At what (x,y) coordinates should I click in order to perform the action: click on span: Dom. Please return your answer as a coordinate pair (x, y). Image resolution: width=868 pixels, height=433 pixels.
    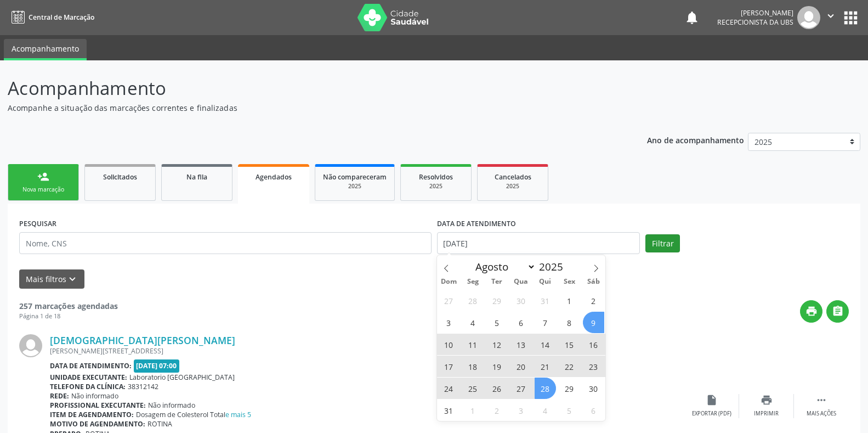
    Looking at the image, I should click on (449, 282).